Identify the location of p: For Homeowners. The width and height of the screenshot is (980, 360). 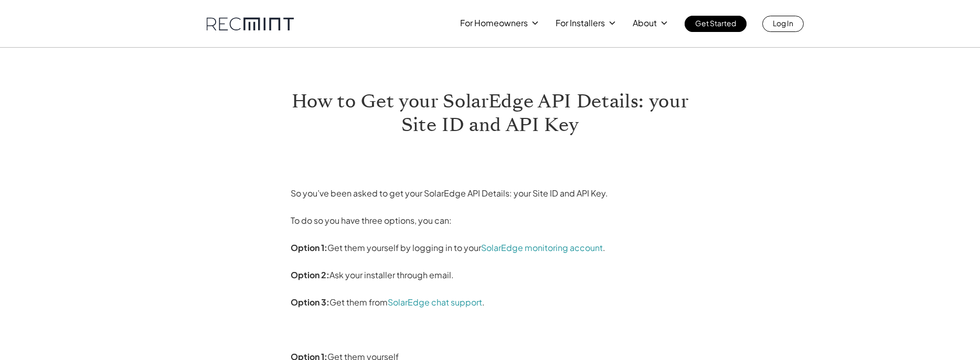
(494, 23).